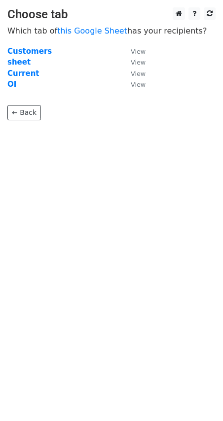 The height and width of the screenshot is (421, 223). What do you see at coordinates (12, 84) in the screenshot?
I see `strong: OI` at bounding box center [12, 84].